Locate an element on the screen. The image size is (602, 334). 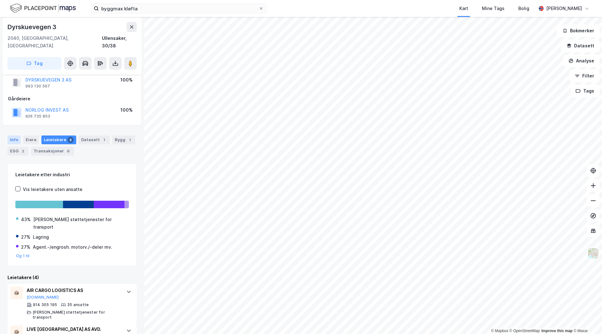
div: 926 735 853 is located at coordinates (38, 116).